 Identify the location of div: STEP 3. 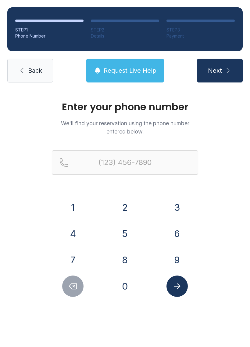
(201, 30).